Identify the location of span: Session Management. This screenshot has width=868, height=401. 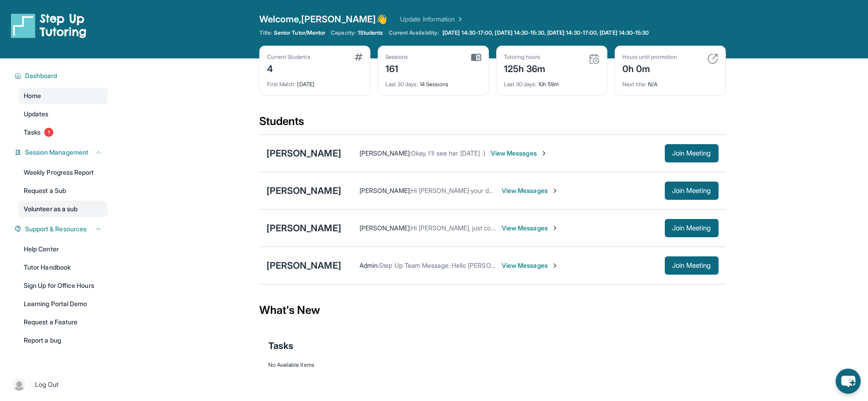
(56, 152).